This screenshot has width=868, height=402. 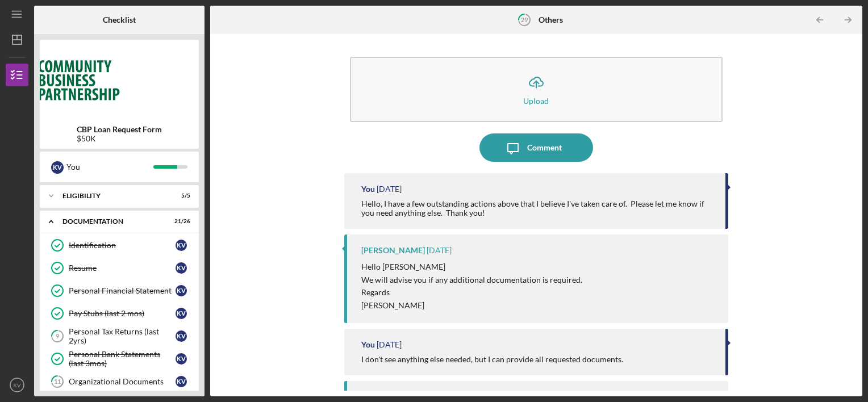 I want to click on div: 5 / 5, so click(x=180, y=196).